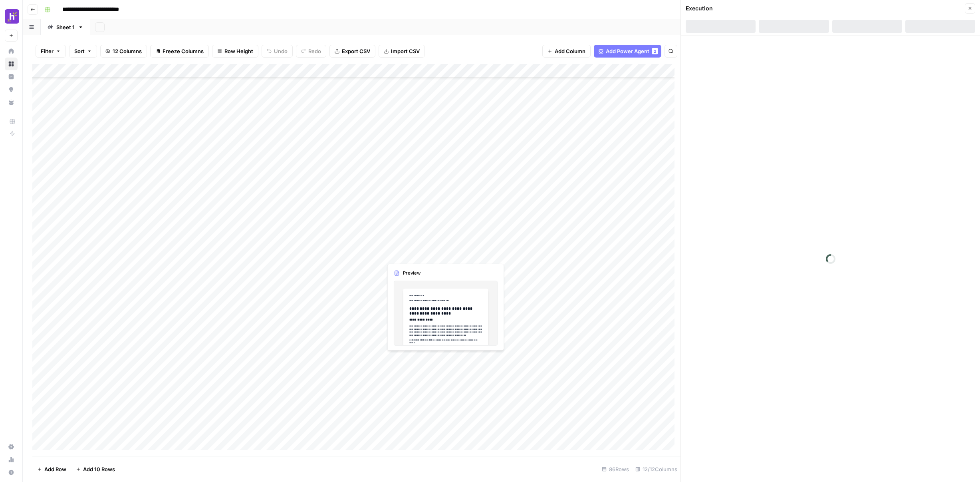  What do you see at coordinates (52, 469) in the screenshot?
I see `button: Add Row` at bounding box center [52, 469].